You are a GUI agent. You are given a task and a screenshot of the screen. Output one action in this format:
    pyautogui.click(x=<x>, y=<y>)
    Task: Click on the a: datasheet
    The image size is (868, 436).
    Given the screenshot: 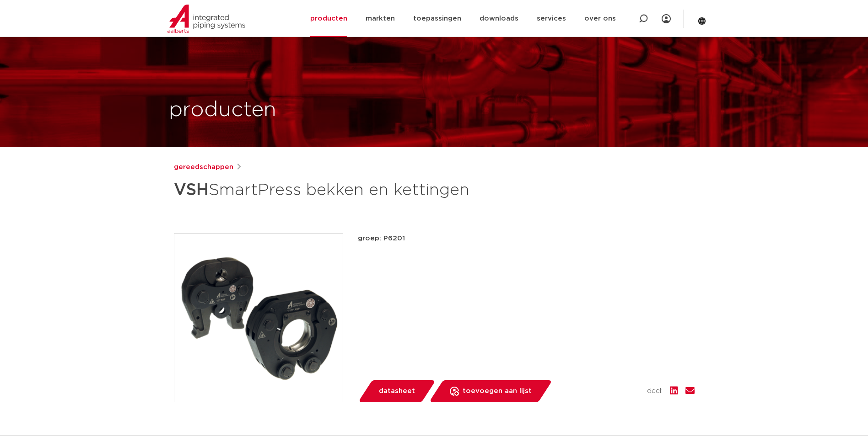 What is the action you would take?
    pyautogui.click(x=397, y=391)
    